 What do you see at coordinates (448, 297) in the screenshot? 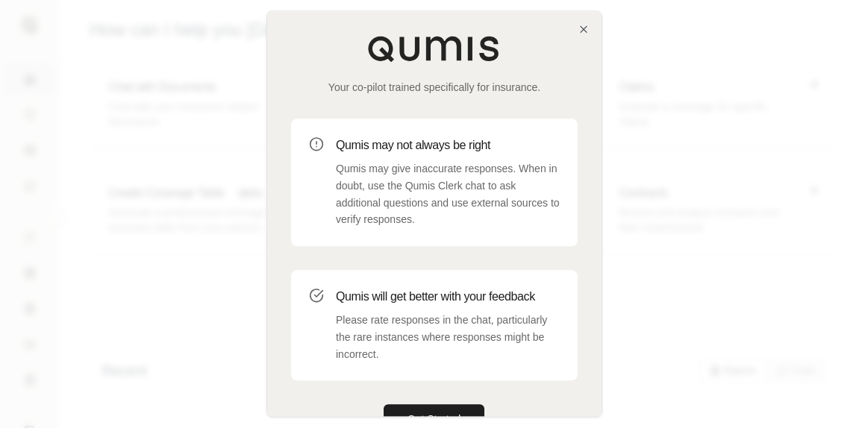
I see `h3: Qumis will get better with your feedback` at bounding box center [448, 297].